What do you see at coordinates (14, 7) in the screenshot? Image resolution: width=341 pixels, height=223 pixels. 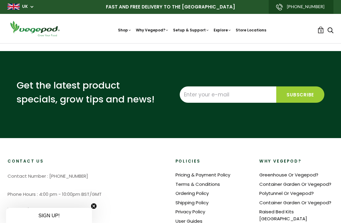 I see `img: gb_large.png` at bounding box center [14, 7].